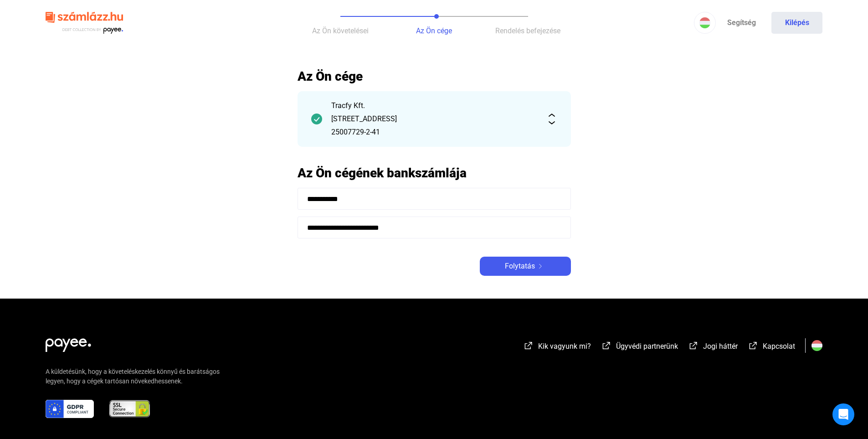 This screenshot has width=868, height=439. Describe the element at coordinates (317, 119) in the screenshot. I see `img: checkmark-darker-green-circle` at that location.